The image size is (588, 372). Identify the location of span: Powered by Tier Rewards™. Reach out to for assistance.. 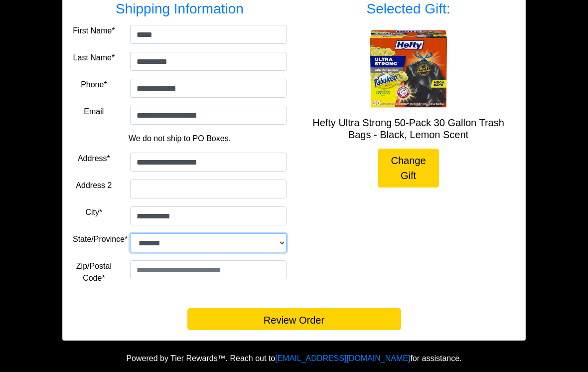
(293, 358).